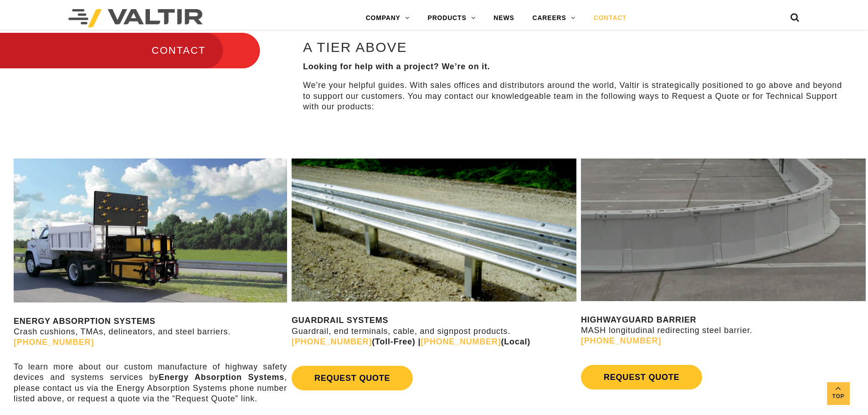 This screenshot has width=868, height=415. Describe the element at coordinates (411, 342) in the screenshot. I see `strong: (Toll-Free) | (Local)` at that location.